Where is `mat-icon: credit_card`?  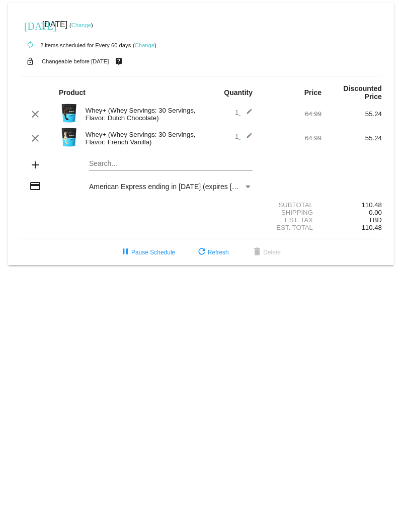
mat-icon: credit_card is located at coordinates (35, 186).